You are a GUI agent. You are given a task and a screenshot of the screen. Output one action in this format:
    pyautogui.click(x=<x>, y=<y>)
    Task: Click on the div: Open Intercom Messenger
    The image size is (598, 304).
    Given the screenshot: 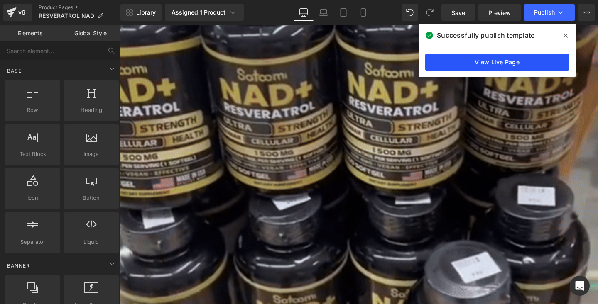 What is the action you would take?
    pyautogui.click(x=579, y=286)
    